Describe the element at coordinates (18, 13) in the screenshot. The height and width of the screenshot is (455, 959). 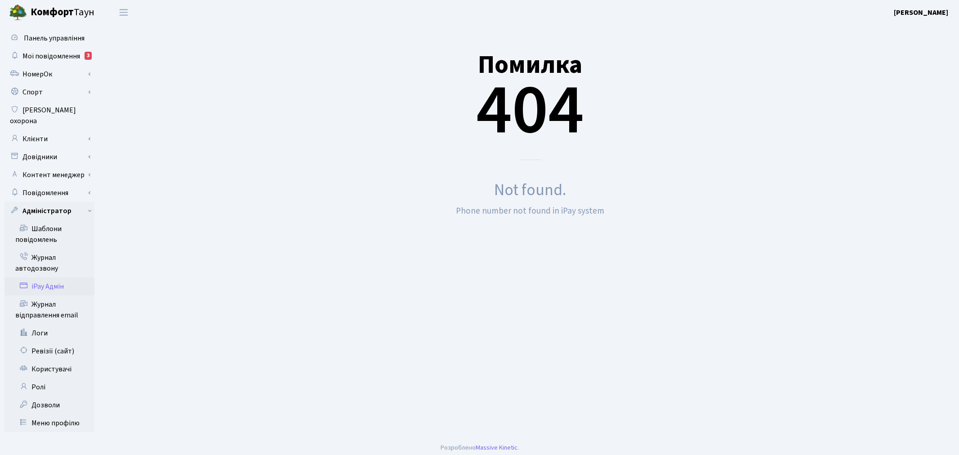
I see `img: logo.png` at that location.